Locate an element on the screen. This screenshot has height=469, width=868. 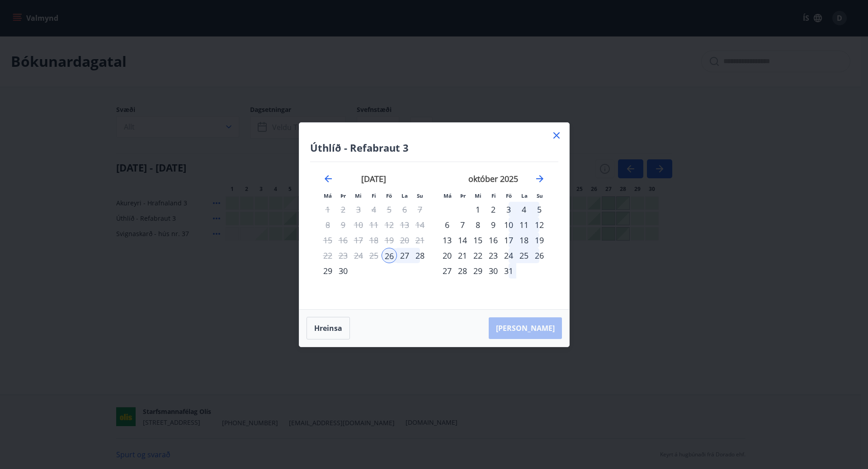
td: Choose þriðjudagur, 30. september 2025 as your check-out date. It’s available. is located at coordinates (343, 271).